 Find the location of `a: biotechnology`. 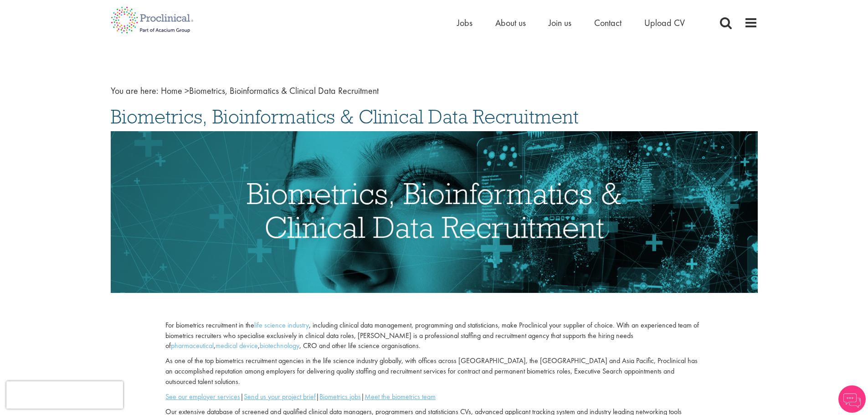

a: biotechnology is located at coordinates (279, 345).